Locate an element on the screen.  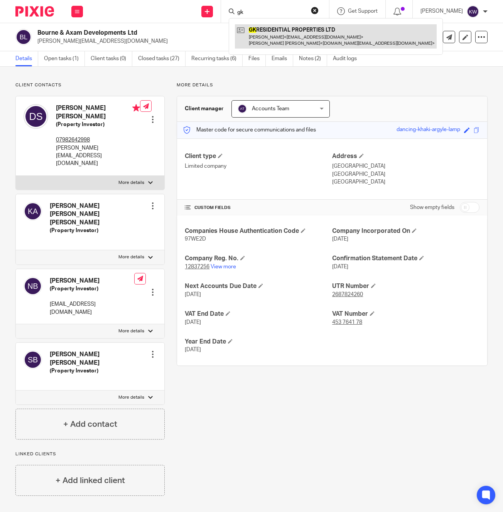
img: Pixie is located at coordinates (35, 11).